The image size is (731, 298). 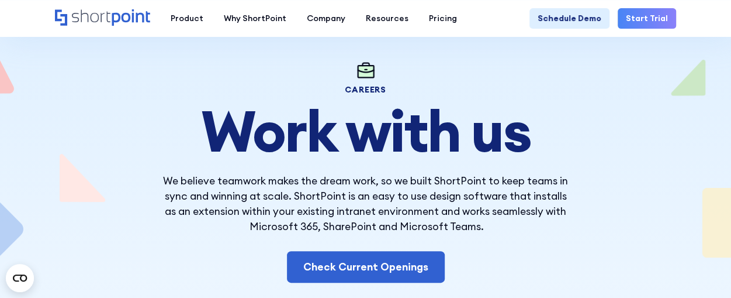 I want to click on div: Pricing, so click(x=443, y=18).